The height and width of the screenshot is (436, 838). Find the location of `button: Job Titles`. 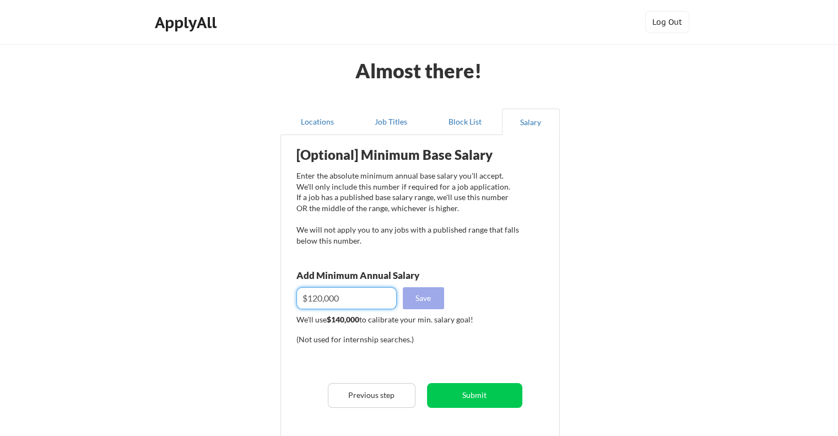

button: Job Titles is located at coordinates (391, 122).